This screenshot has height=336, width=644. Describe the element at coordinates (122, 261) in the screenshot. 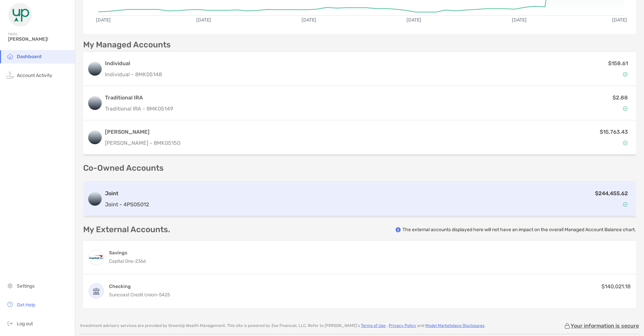

I see `span: Capital One -` at that location.